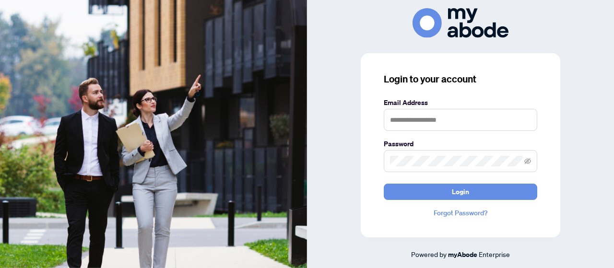 This screenshot has width=614, height=268. What do you see at coordinates (463, 255) in the screenshot?
I see `a: myAbode` at bounding box center [463, 255].